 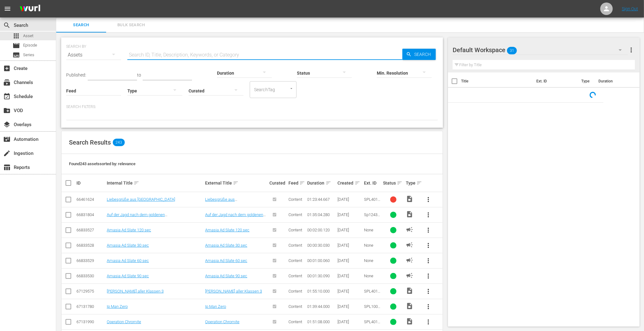 What do you see at coordinates (102, 163) in the screenshot?
I see `span: Found 243 assets sorted by: relevance` at bounding box center [102, 163].